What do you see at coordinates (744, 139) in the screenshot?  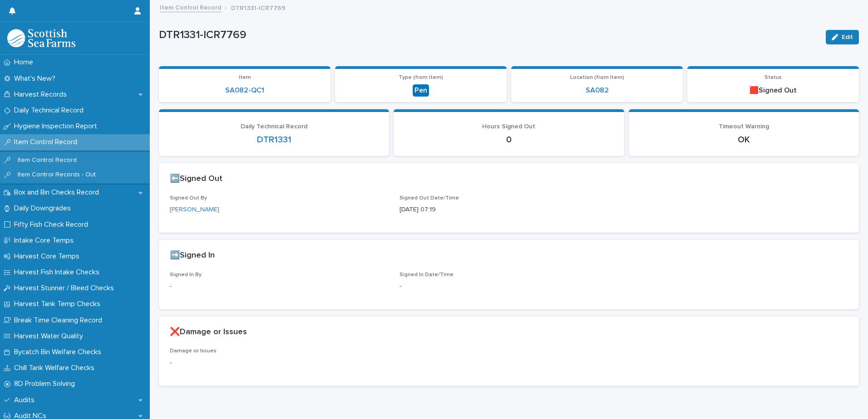 I see `p: OK` at bounding box center [744, 139].